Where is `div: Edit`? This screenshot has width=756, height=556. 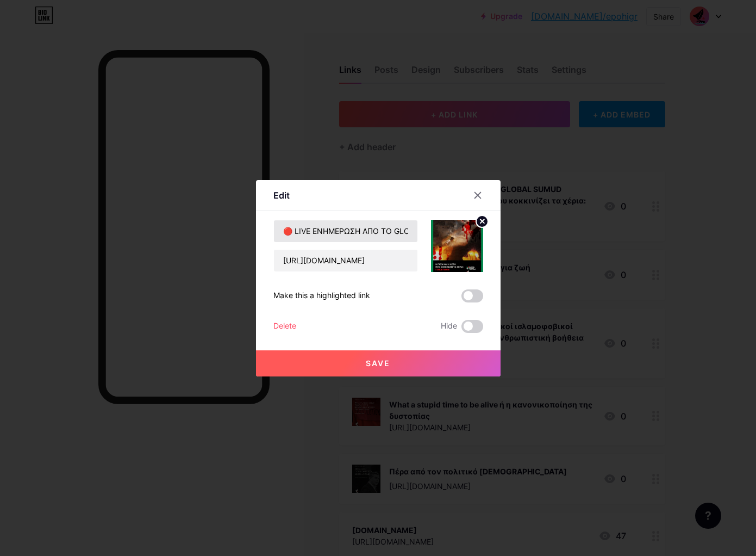
div: Edit is located at coordinates (281, 195).